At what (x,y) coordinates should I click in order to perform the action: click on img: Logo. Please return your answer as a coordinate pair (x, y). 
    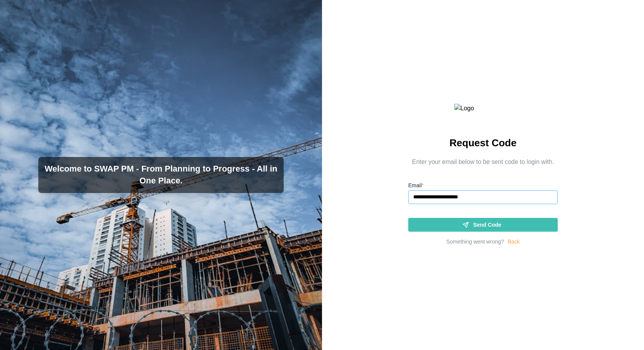
    Looking at the image, I should click on (483, 108).